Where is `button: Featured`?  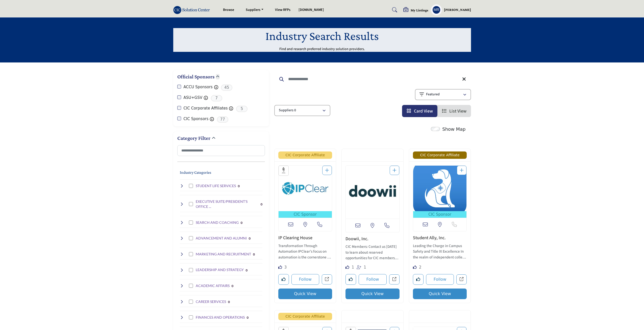
button: Featured is located at coordinates (443, 94).